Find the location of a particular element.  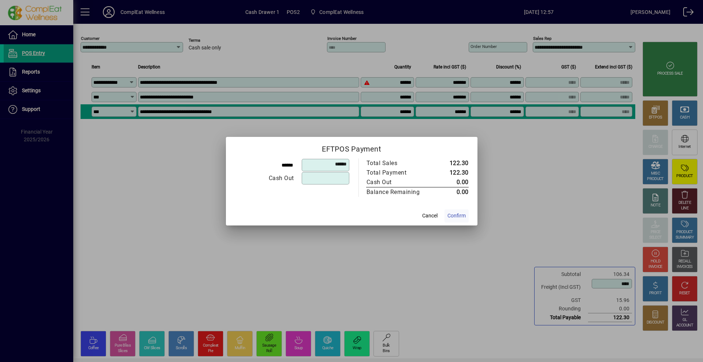

button: Confirm is located at coordinates (456, 216).